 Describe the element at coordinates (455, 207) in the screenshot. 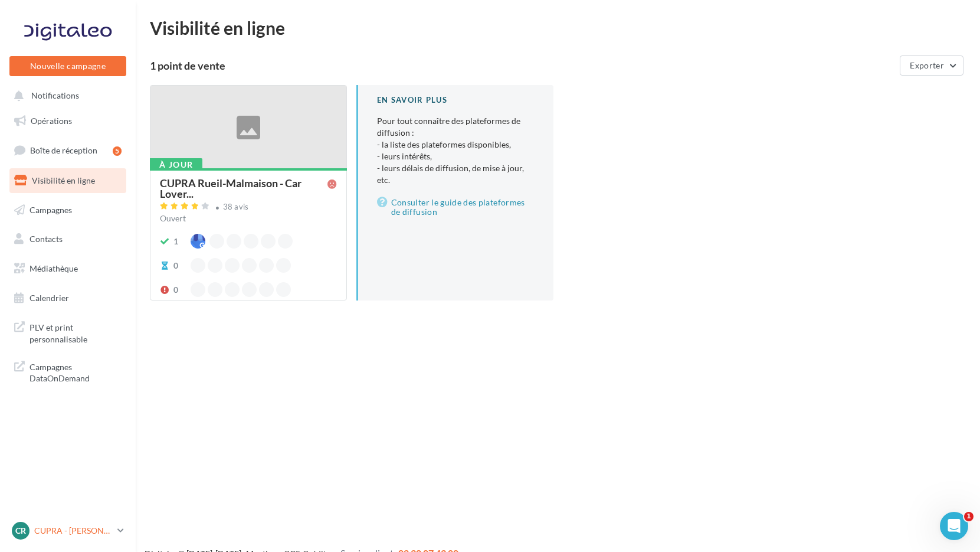

I see `a: Consulter le guide des plateformes de diffusion` at that location.